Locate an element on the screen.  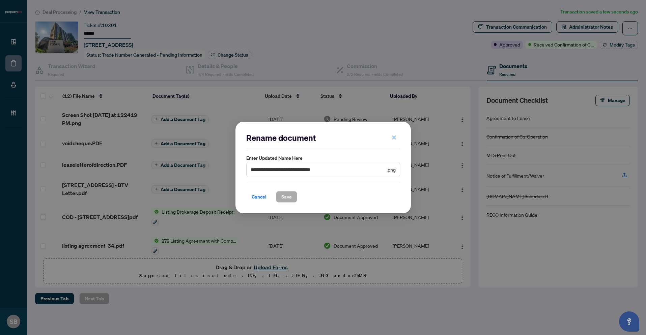
button: Save is located at coordinates (286, 197).